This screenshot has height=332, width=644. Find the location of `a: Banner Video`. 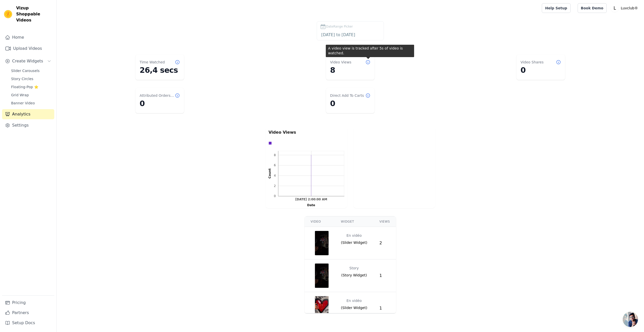

a: Banner Video is located at coordinates (31, 103).